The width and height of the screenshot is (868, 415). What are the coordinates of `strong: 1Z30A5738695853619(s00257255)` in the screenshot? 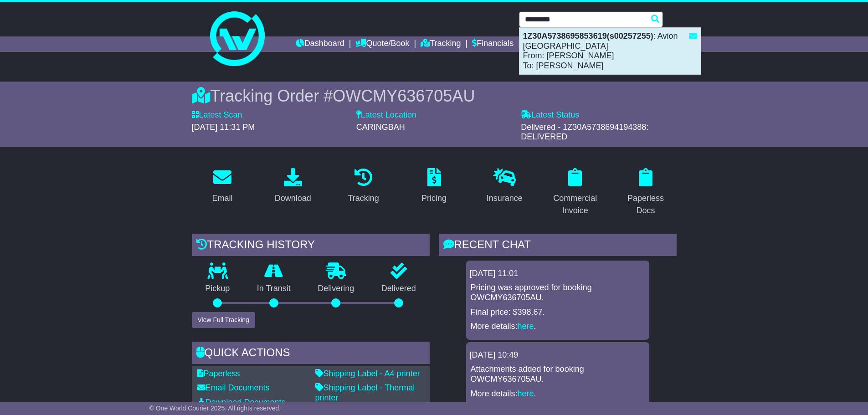 It's located at (588, 36).